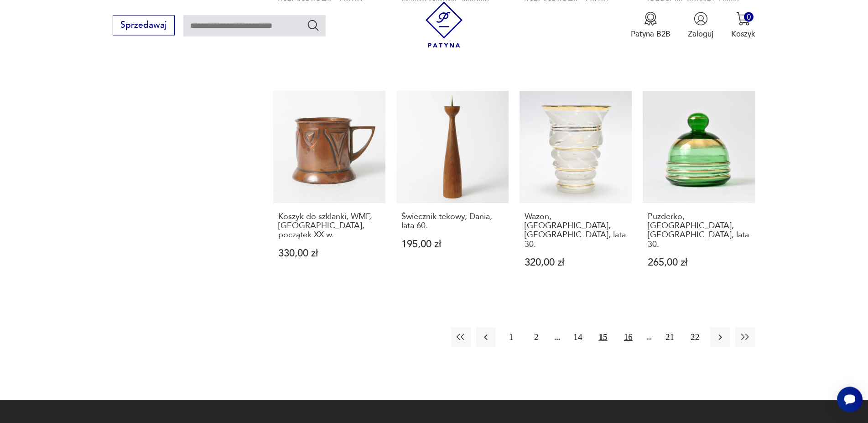 This screenshot has height=423, width=868. What do you see at coordinates (742, 18) in the screenshot?
I see `img: Ikona koszyka` at bounding box center [742, 18].